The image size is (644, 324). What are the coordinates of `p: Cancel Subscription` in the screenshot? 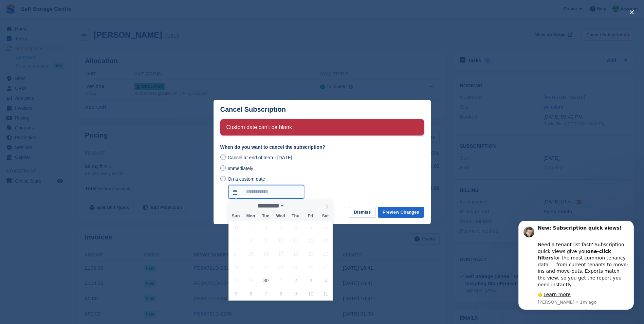 It's located at (253, 109).